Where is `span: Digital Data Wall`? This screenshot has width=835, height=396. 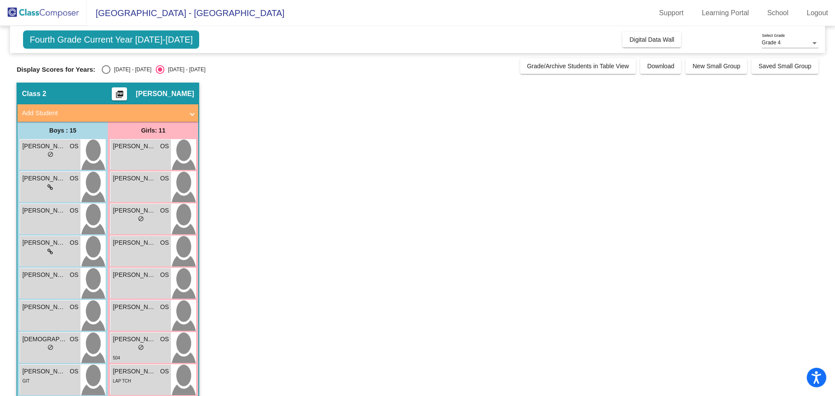 span: Digital Data Wall is located at coordinates (651, 40).